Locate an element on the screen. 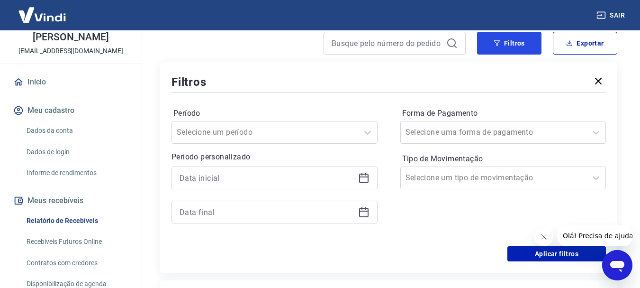  label: Forma de Pagamento is located at coordinates (503, 113).